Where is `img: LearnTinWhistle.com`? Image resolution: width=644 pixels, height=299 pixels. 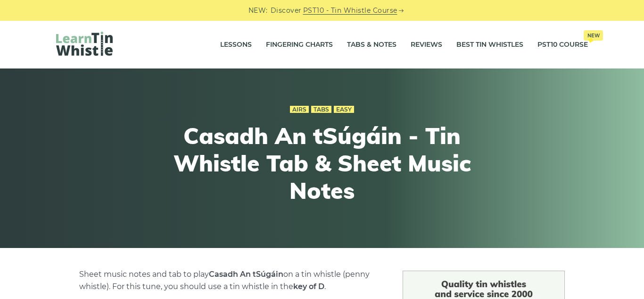
img: LearnTinWhistle.com is located at coordinates (85, 43).